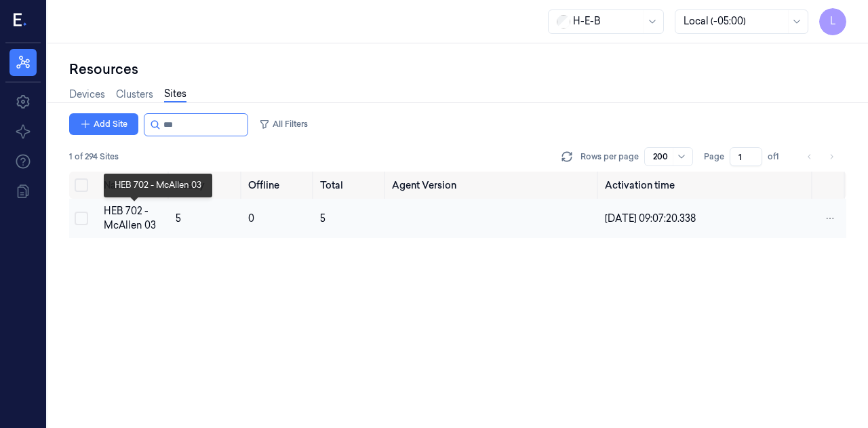 This screenshot has width=868, height=428. What do you see at coordinates (493, 185) in the screenshot?
I see `th: Agent Version` at bounding box center [493, 185].